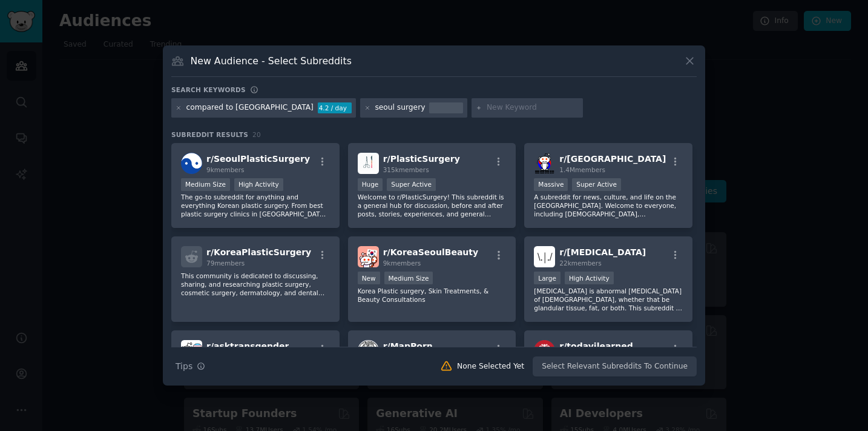 The width and height of the screenshot is (868, 431). I want to click on span: r/ todayilearned, so click(596, 346).